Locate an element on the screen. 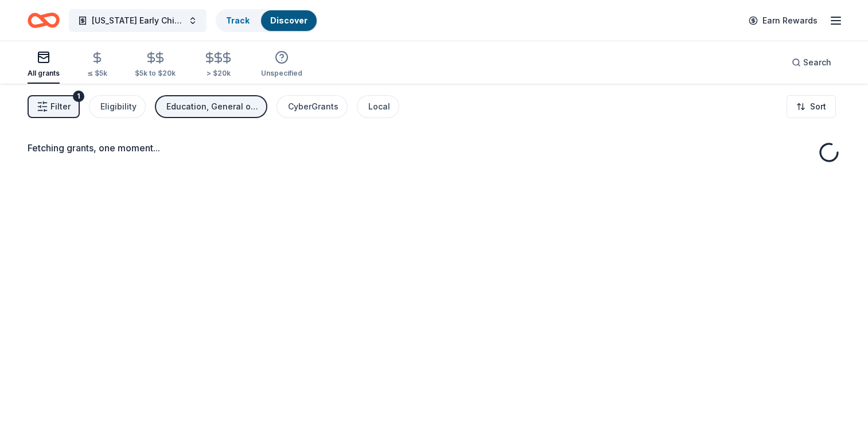 This screenshot has height=423, width=868. div: All grants is located at coordinates (44, 74).